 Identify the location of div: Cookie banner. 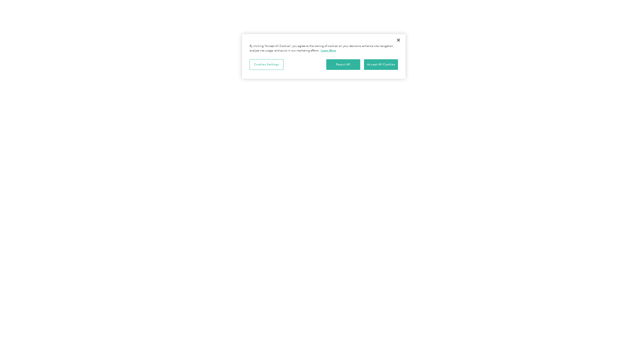
(324, 56).